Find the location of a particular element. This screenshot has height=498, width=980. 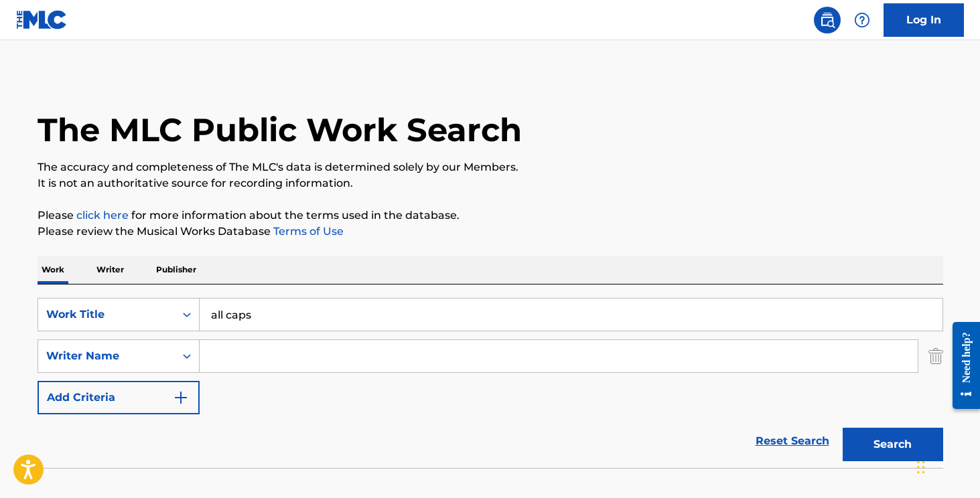

img: MLC Logo is located at coordinates (42, 19).